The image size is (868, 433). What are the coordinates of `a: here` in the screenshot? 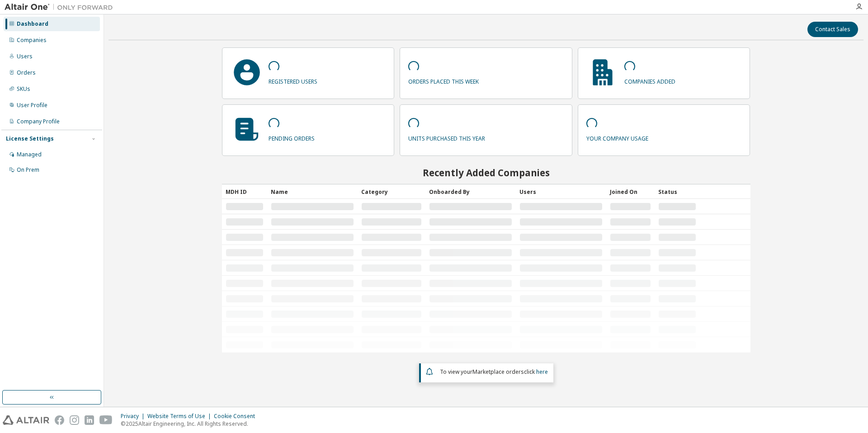 It's located at (542, 372).